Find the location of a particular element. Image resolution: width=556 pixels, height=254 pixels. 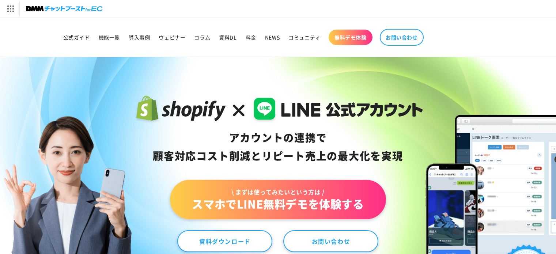

span: 資料DL is located at coordinates (228, 37).